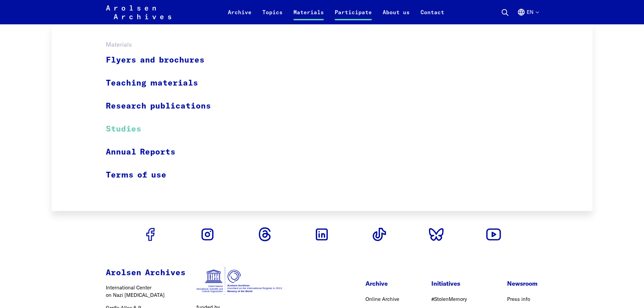 The width and height of the screenshot is (644, 308). What do you see at coordinates (494, 234) in the screenshot?
I see `a: Go to Youtube profile` at bounding box center [494, 234].